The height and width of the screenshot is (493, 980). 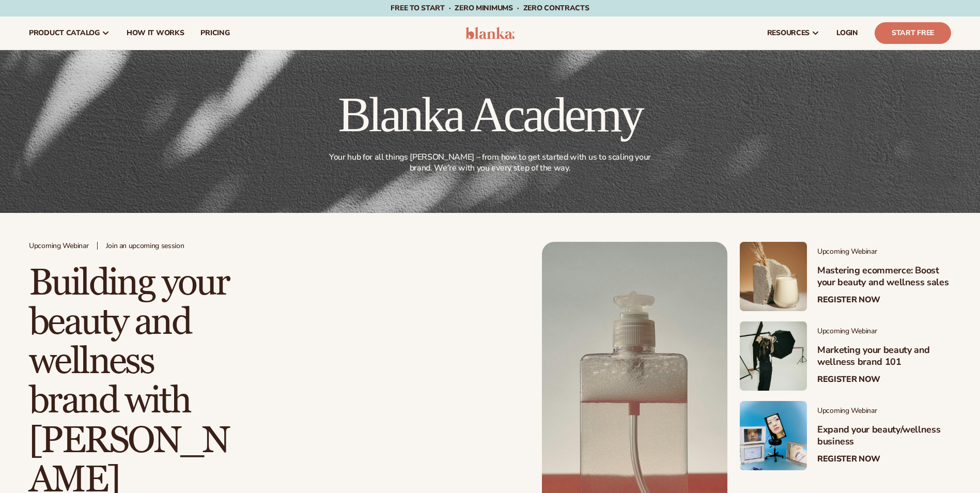 What do you see at coordinates (64, 33) in the screenshot?
I see `span: product catalog` at bounding box center [64, 33].